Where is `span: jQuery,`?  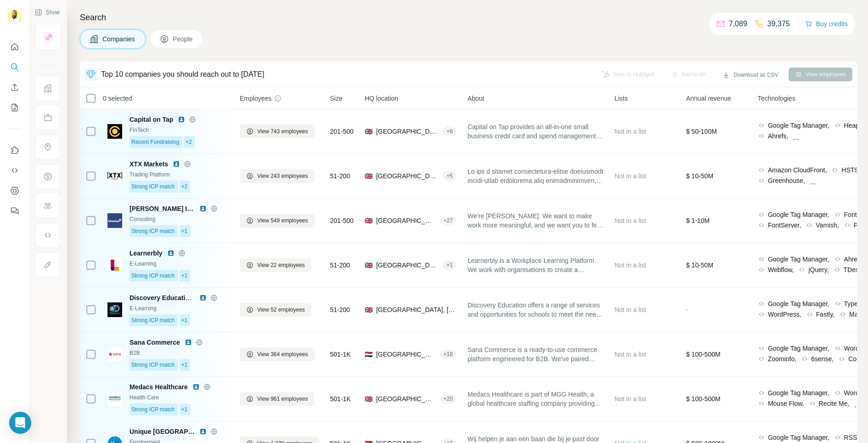 span: jQuery, is located at coordinates (818, 270).